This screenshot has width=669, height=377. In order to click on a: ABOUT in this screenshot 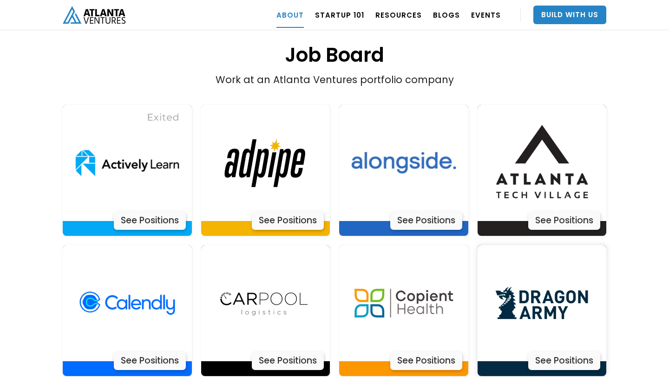, I will do `click(290, 15)`.